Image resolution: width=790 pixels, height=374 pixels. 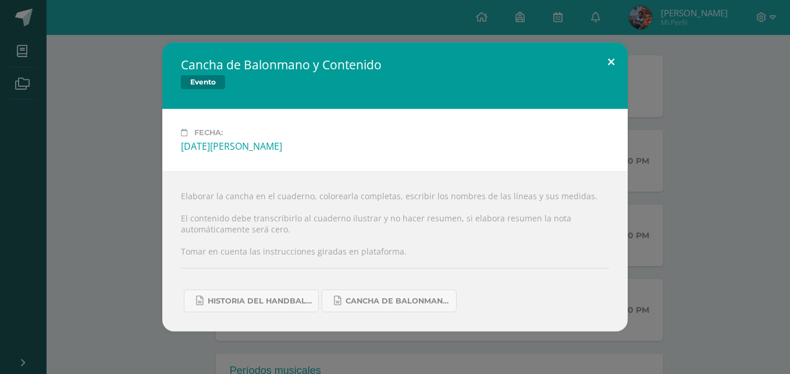 What do you see at coordinates (395, 251) in the screenshot?
I see `div: Elaborar la cancha en el cuaderno, colorearla completas, escribir los nombres de las líneas y sus...` at bounding box center [395, 251].